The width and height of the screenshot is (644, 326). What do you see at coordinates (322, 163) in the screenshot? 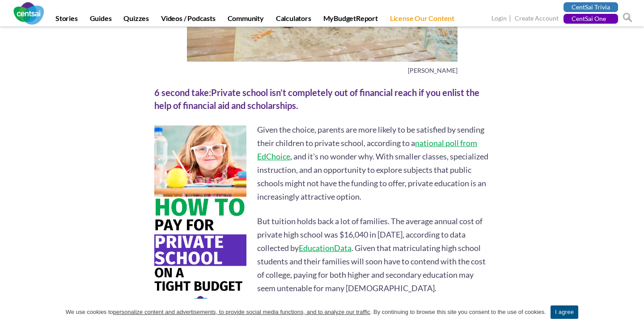
I see `p: Given the choice, parents are more likely to be satisfied by sending their children to private sc...` at bounding box center [322, 163].